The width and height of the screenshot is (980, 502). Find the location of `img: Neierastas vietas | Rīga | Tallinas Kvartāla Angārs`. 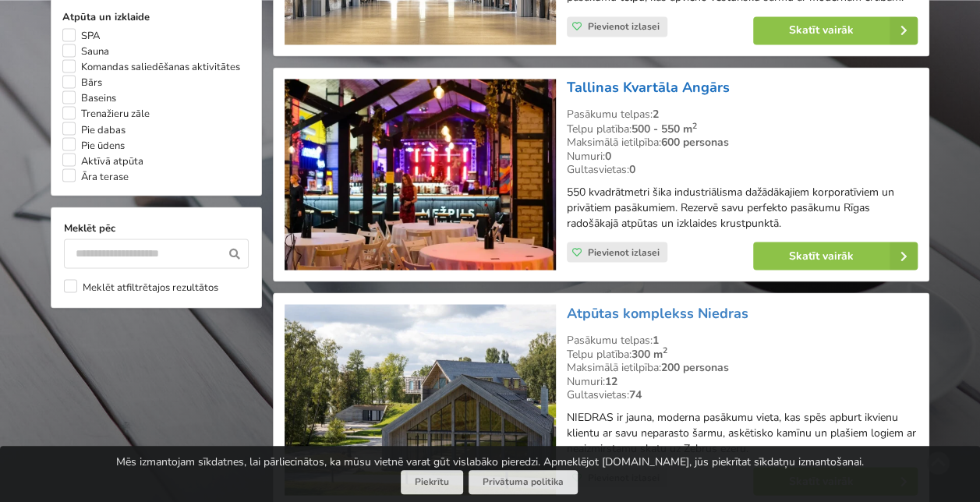

img: Neierastas vietas | Rīga | Tallinas Kvartāla Angārs is located at coordinates (419, 174).